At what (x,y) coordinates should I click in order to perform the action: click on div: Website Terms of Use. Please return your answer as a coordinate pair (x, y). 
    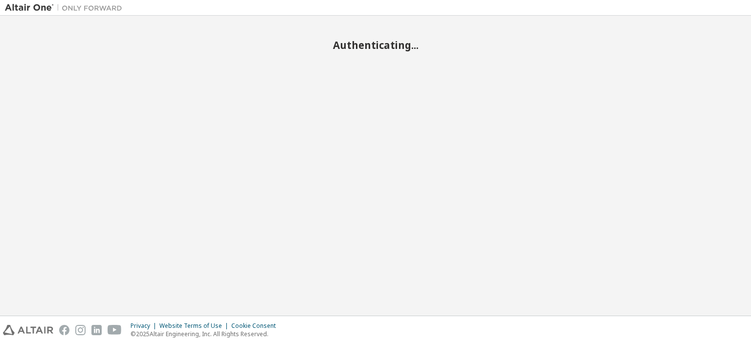
    Looking at the image, I should click on (195, 326).